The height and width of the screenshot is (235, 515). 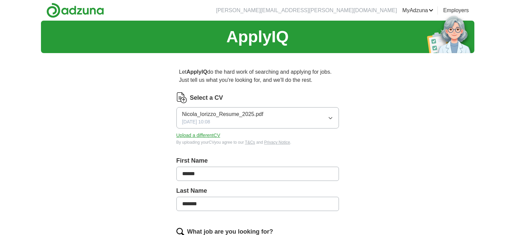 What do you see at coordinates (223, 114) in the screenshot?
I see `span: Nicola_Iorizzo_Resume_2025.pdf` at bounding box center [223, 114].